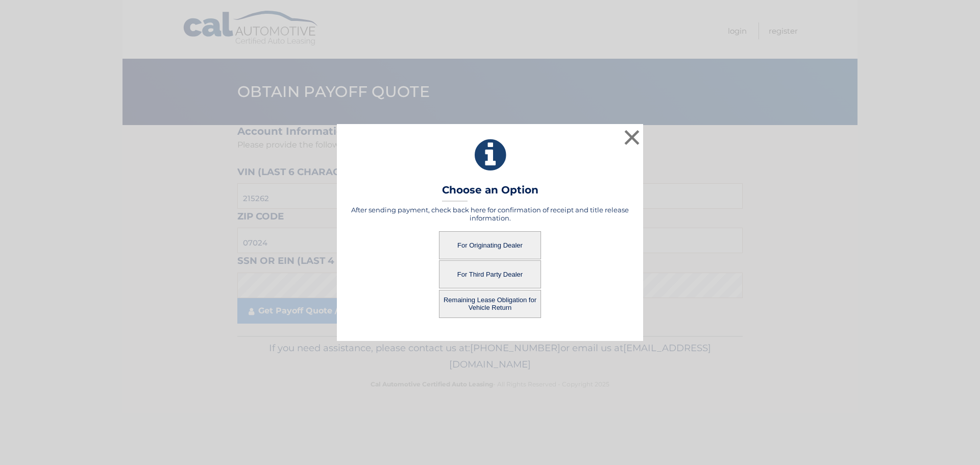 This screenshot has height=465, width=980. What do you see at coordinates (490, 274) in the screenshot?
I see `button: For Third Party Dealer` at bounding box center [490, 274].